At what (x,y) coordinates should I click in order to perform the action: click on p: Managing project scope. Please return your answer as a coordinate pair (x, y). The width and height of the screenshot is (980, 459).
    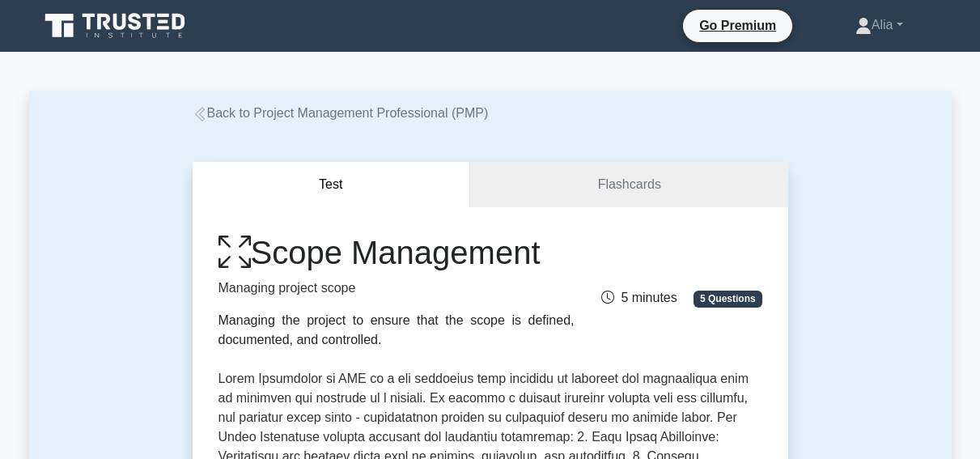
    Looking at the image, I should click on (396, 288).